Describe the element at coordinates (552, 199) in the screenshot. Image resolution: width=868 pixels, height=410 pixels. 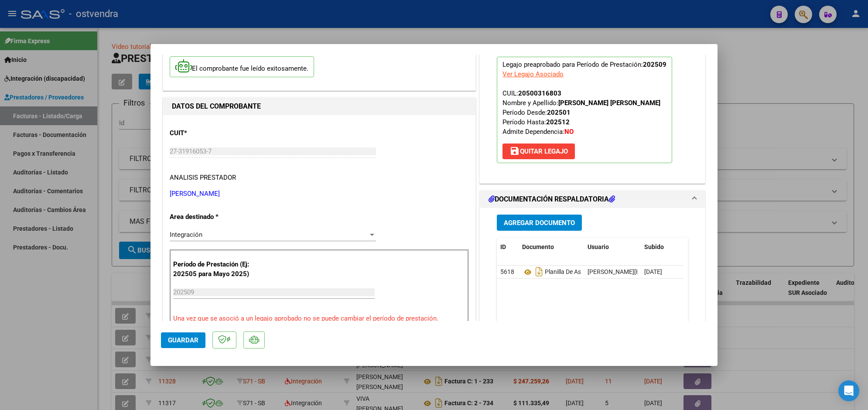
I see `h1: DOCUMENTACIÓN RESPALDATORIA` at that location.